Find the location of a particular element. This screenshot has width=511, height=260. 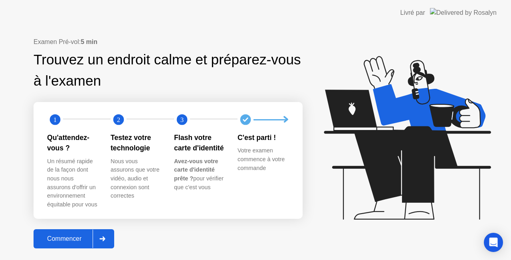

div: Nous vous assurons que votre vidéo, audio et connexion sont correctes is located at coordinates (136, 179).